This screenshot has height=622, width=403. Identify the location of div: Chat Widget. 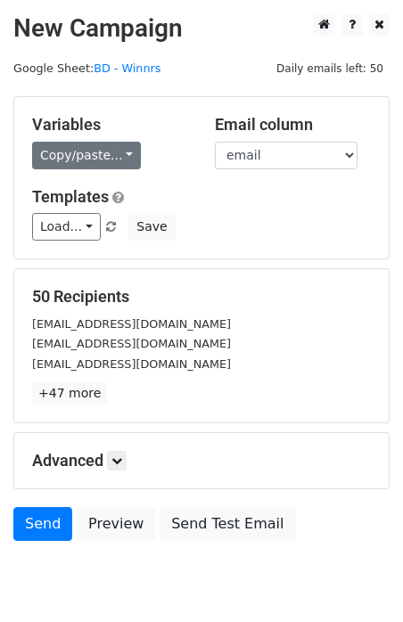
(358, 579).